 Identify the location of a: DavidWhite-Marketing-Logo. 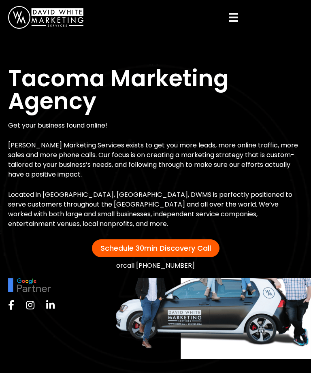
(46, 17).